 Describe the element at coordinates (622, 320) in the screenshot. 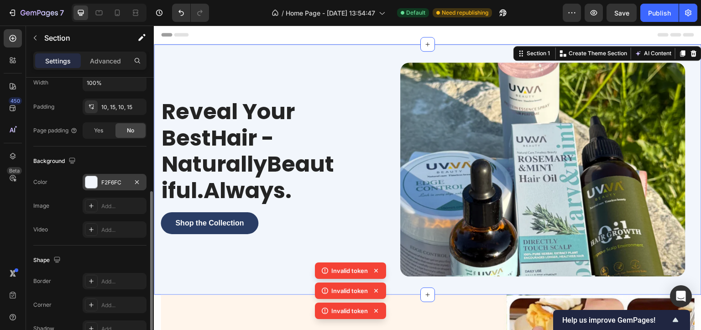

I see `button: Show survey - Help us improve GemPages!` at that location.